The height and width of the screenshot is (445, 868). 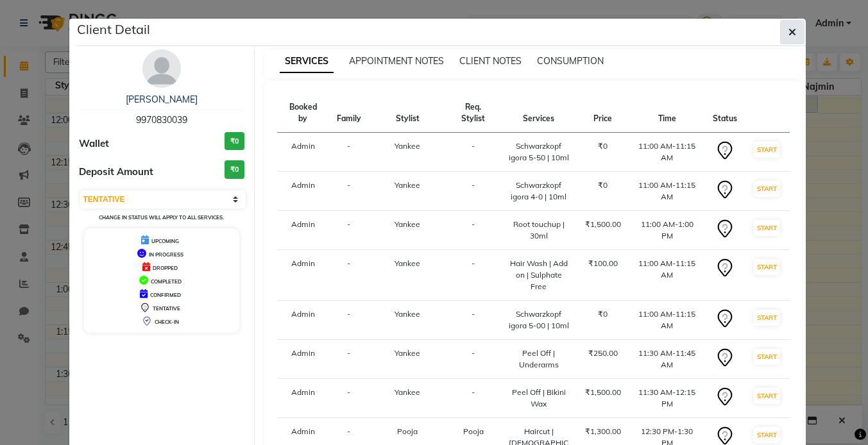 What do you see at coordinates (306, 62) in the screenshot?
I see `span: SERVICES` at bounding box center [306, 62].